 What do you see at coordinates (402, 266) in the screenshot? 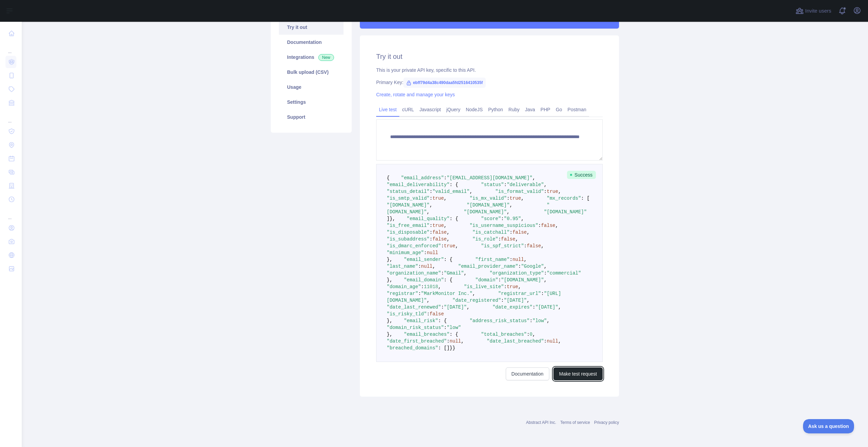
I see `span: "last_name"` at bounding box center [402, 266].